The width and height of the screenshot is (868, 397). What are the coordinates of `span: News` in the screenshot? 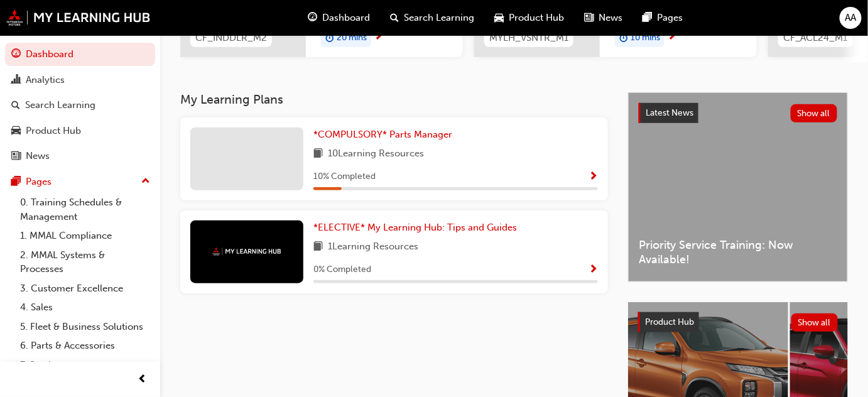 It's located at (611, 17).